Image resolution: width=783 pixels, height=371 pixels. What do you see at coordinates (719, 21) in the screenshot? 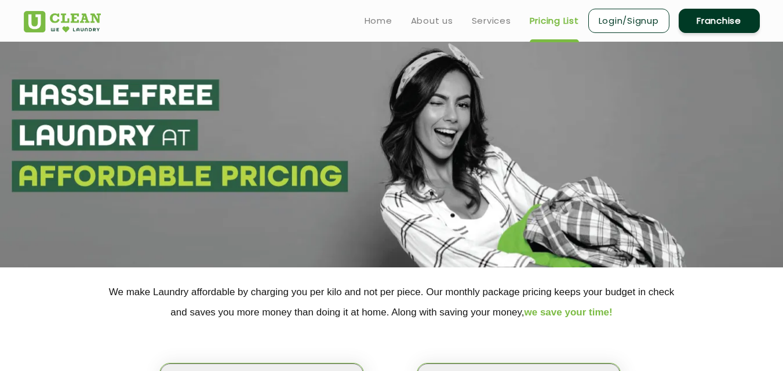
I see `a: Franchise` at bounding box center [719, 21].